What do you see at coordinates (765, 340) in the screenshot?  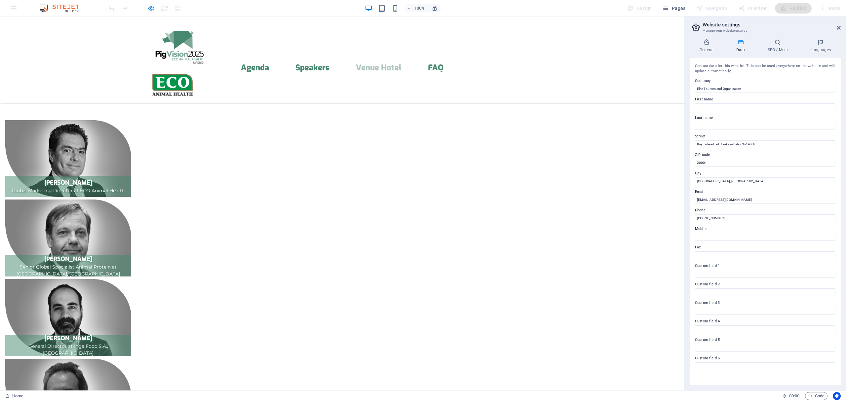 I see `label: Custom field 5` at bounding box center [765, 340].